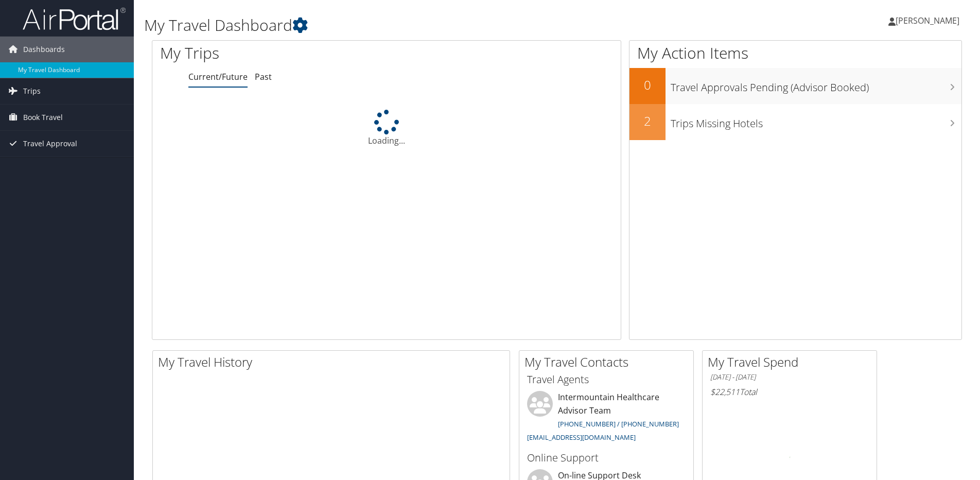 This screenshot has width=980, height=480. I want to click on h3: Trips Missing Hotels, so click(816, 121).